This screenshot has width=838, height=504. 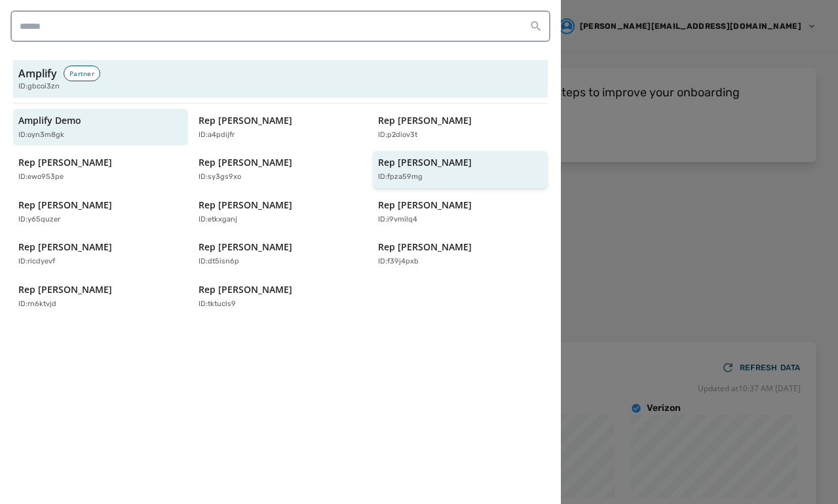 I want to click on p: Amplify Demo, so click(x=50, y=121).